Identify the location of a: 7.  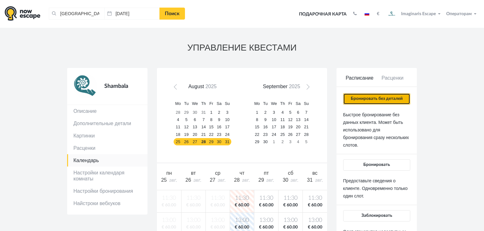
(203, 120).